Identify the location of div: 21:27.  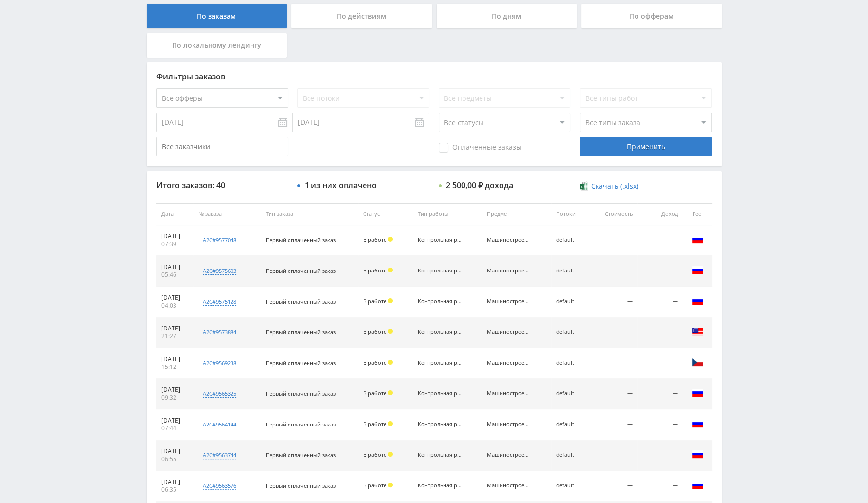
(175, 336).